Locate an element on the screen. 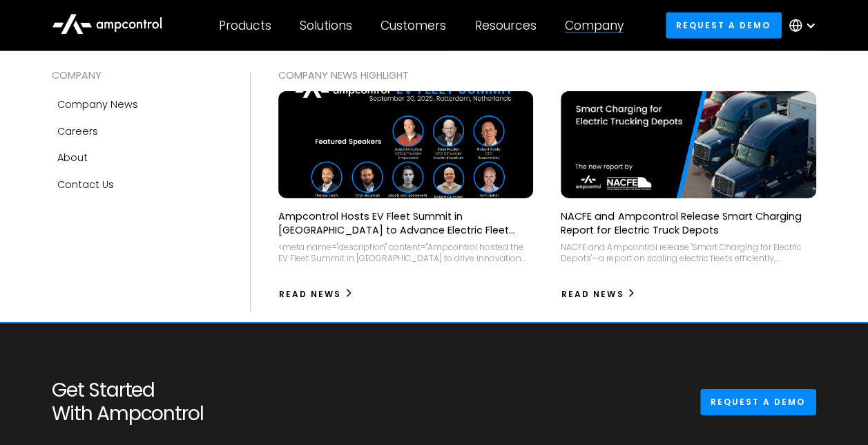 The height and width of the screenshot is (445, 868). a: Company news is located at coordinates (137, 104).